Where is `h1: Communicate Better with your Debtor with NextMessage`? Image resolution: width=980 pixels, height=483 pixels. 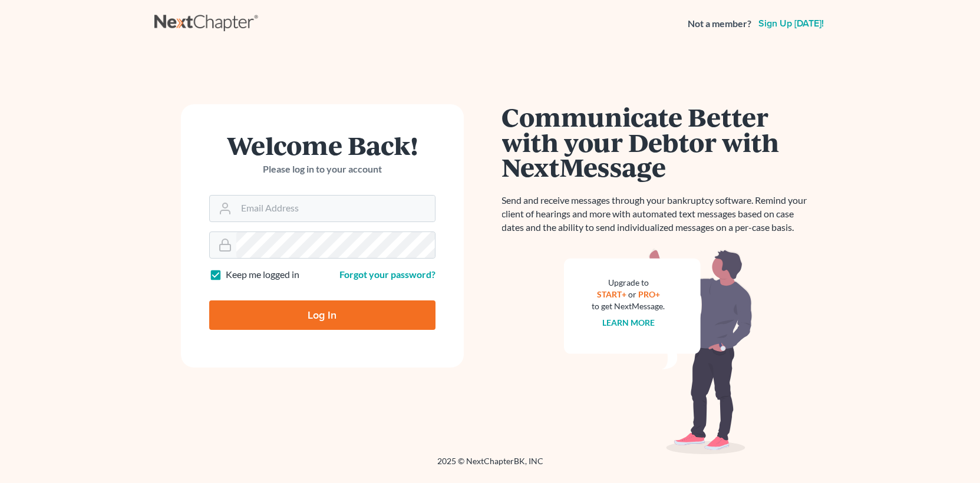 h1: Communicate Better with your Debtor with NextMessage is located at coordinates (658, 142).